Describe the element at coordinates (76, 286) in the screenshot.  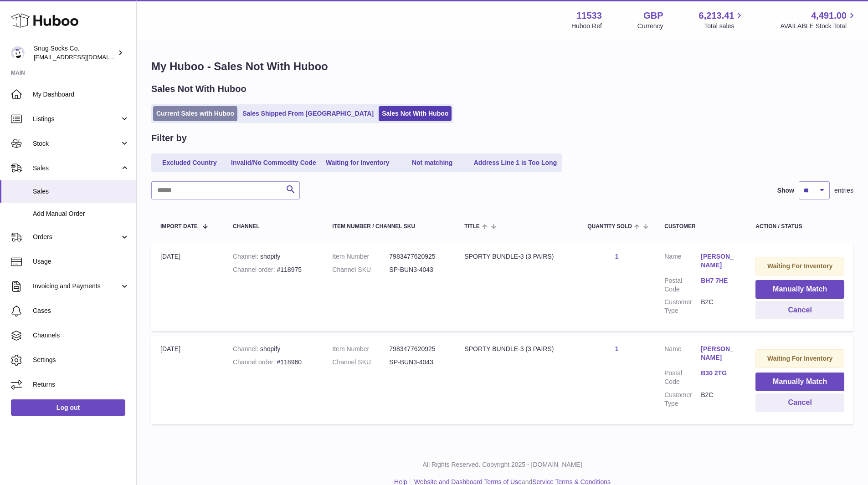
I see `span: Invoicing and Payments` at that location.